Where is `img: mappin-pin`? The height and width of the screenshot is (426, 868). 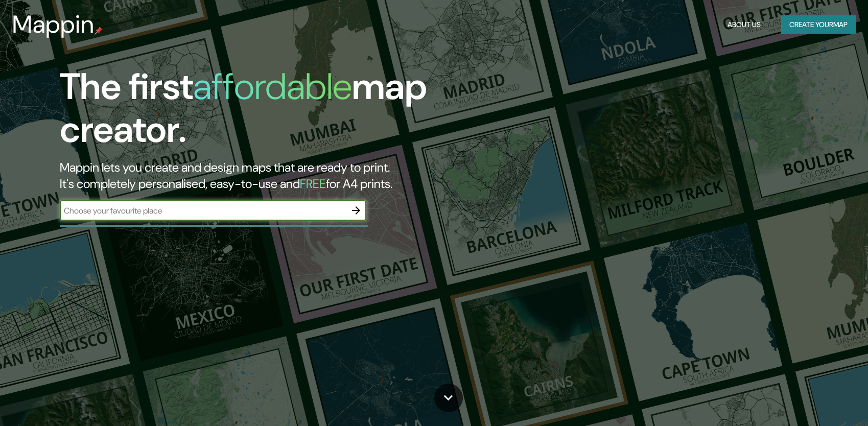 img: mappin-pin is located at coordinates (98, 31).